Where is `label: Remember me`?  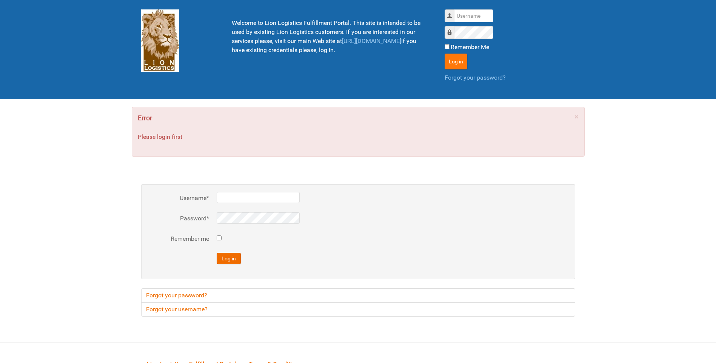 label: Remember me is located at coordinates (179, 239).